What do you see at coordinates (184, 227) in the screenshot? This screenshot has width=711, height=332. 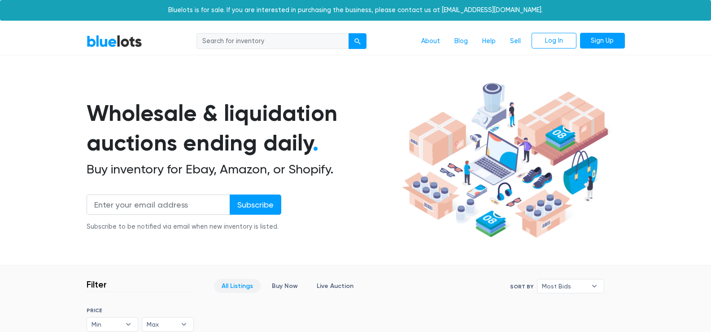 I see `div: Subscribe to be notified via email when new inventory is listed.` at bounding box center [184, 227].